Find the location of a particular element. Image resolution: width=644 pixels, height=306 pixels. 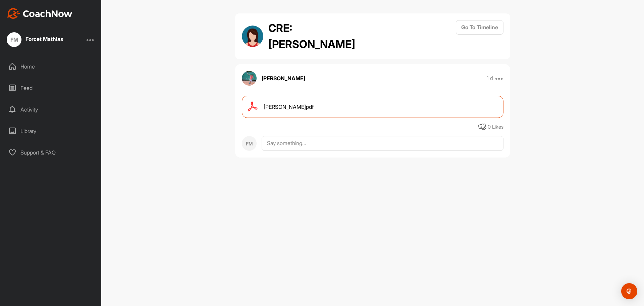

img: CoachNow is located at coordinates (40, 14).